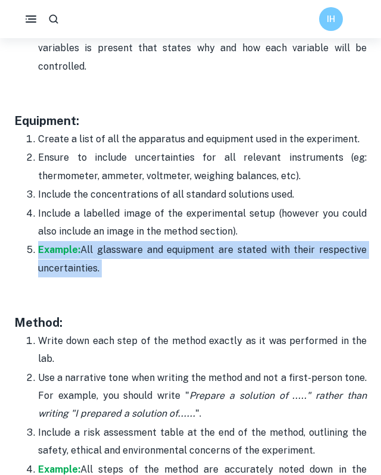  I want to click on p: Write down each step of the method exactly as it was performed in the lab., so click(202, 350).